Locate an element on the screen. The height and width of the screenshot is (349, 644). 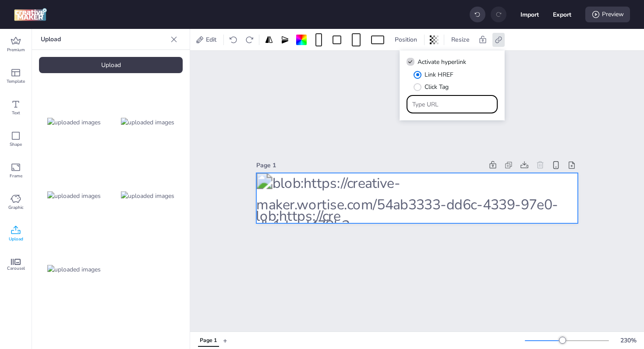
span: Text is located at coordinates (16, 113).